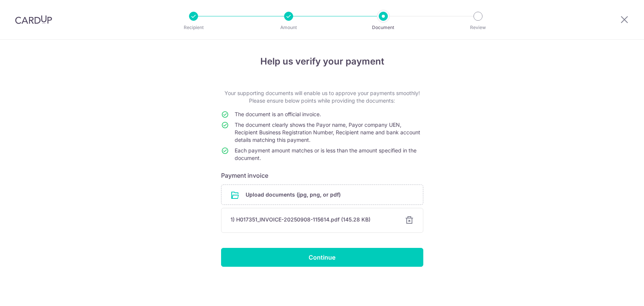 The image size is (644, 306). What do you see at coordinates (478, 27) in the screenshot?
I see `p: Review` at bounding box center [478, 27].